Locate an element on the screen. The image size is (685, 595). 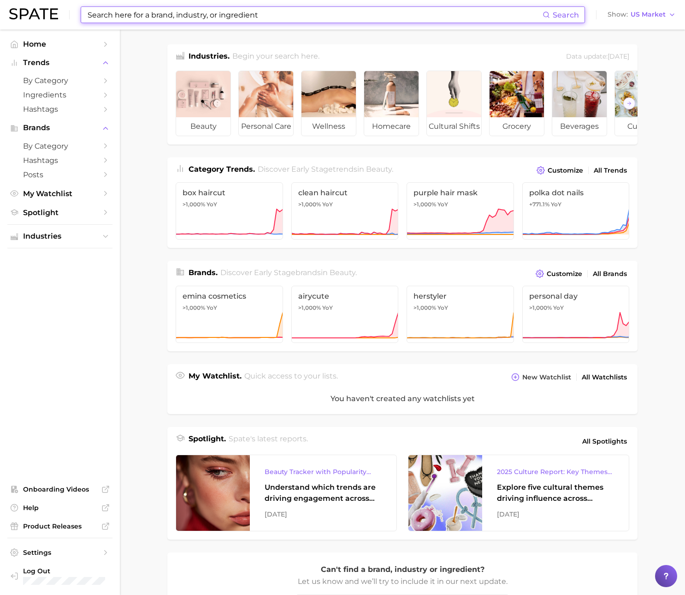
div: You haven't created any watchlists yet is located at coordinates (403, 399).